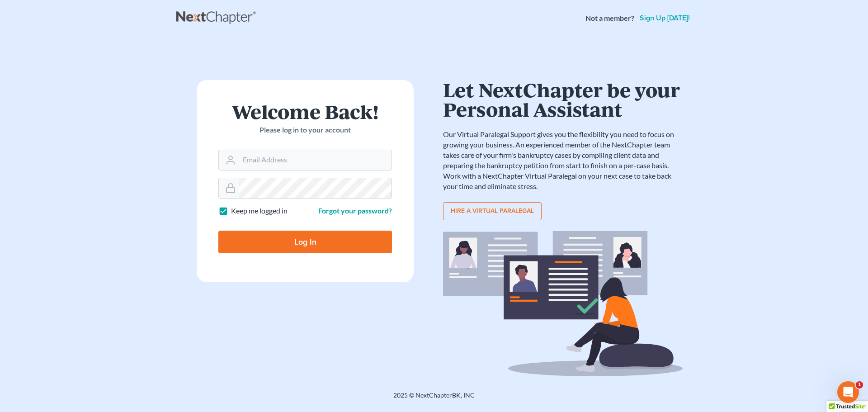 The width and height of the screenshot is (868, 412). I want to click on input: Email Address, so click(315, 160).